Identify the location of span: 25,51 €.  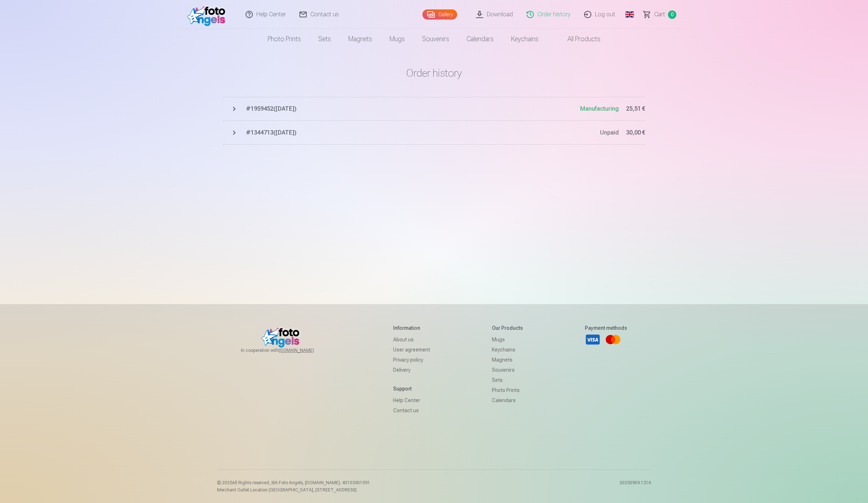
(636, 109).